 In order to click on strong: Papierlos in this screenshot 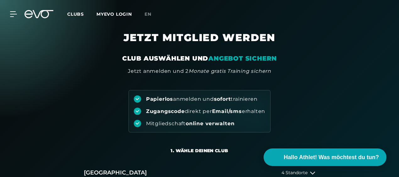, I will do `click(160, 99)`.